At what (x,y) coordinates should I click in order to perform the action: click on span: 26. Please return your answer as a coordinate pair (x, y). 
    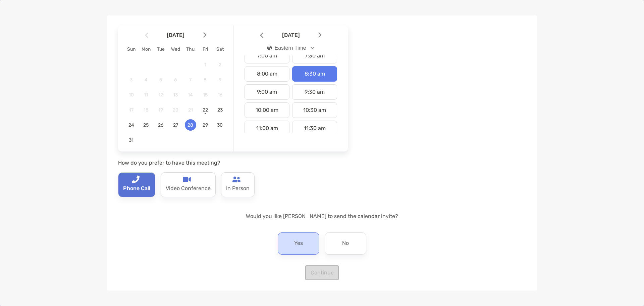
    Looking at the image, I should click on (161, 125).